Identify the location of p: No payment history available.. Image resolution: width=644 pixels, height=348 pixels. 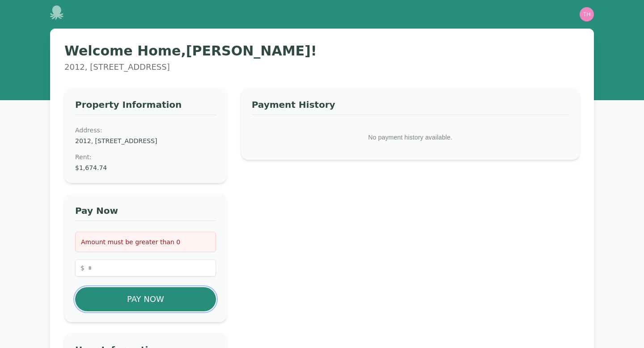
(410, 137).